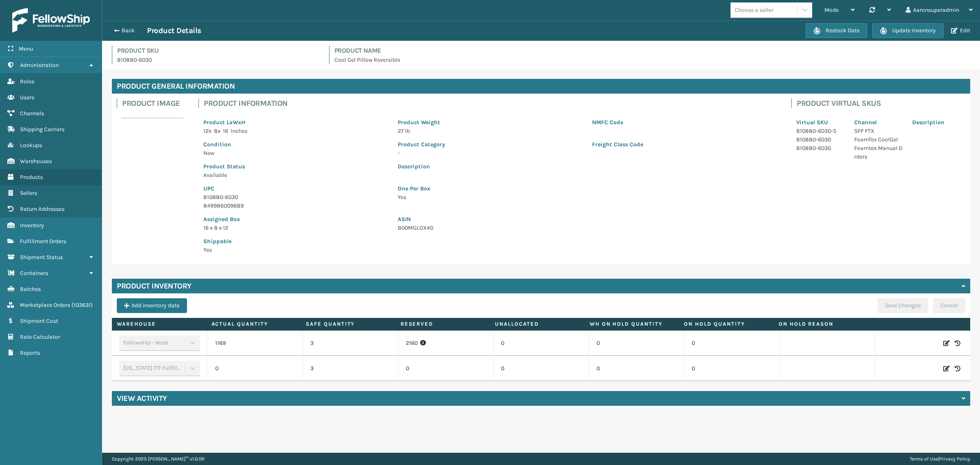 The height and width of the screenshot is (465, 980). I want to click on span: Return Addresses, so click(42, 209).